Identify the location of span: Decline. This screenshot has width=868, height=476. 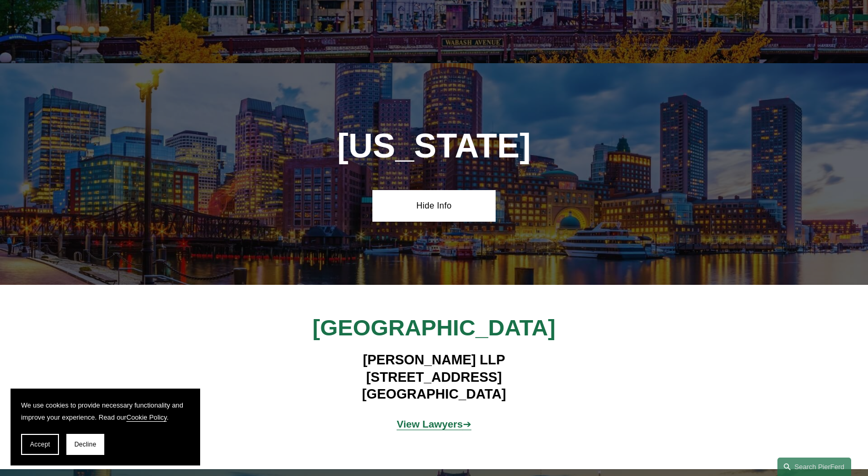
(86, 444).